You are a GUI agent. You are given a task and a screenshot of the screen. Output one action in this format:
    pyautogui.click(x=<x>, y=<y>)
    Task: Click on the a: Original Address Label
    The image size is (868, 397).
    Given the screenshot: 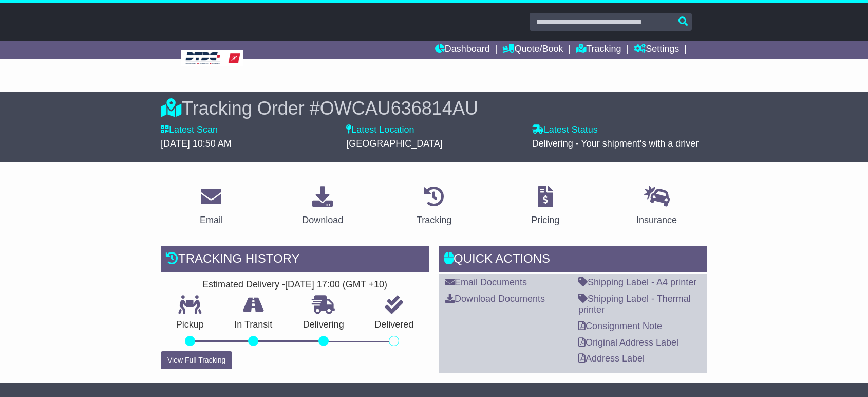 What is the action you would take?
    pyautogui.click(x=628, y=342)
    